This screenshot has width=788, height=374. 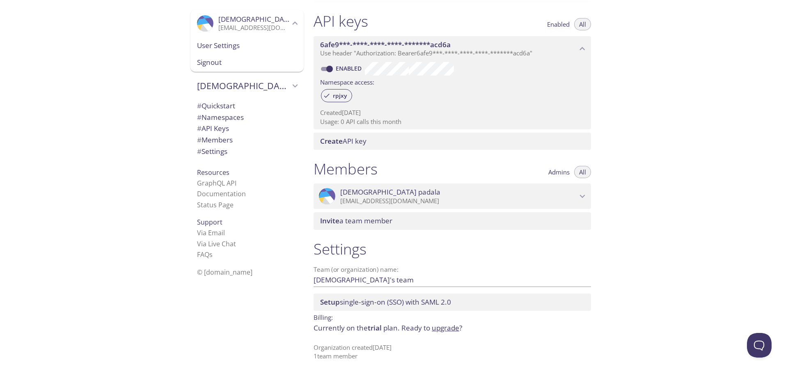 I want to click on div: API Keys, so click(x=247, y=129).